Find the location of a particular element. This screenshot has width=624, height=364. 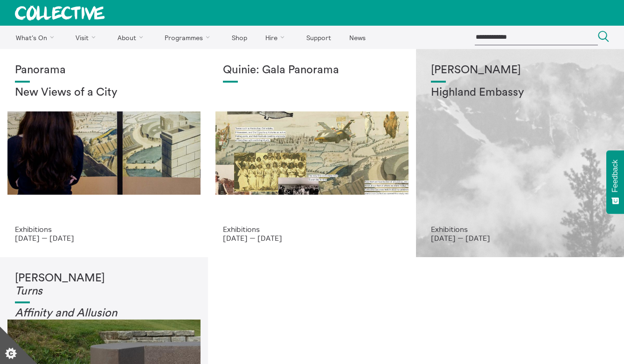

a: Programmes is located at coordinates (189, 37).